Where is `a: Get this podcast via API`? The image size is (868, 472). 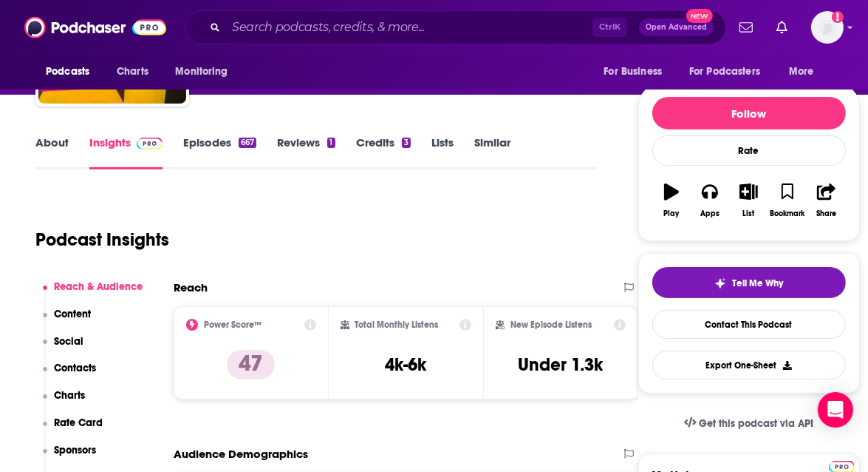
a: Get this podcast via API is located at coordinates (749, 423).